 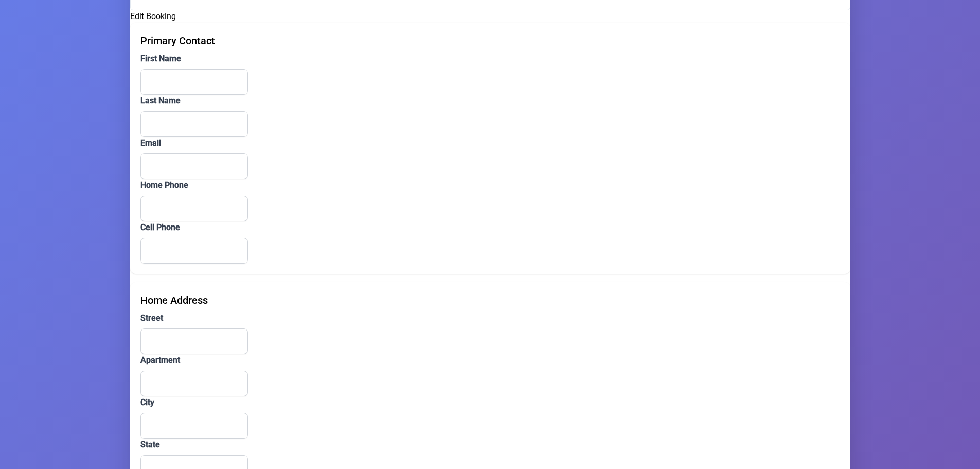 I want to click on h2: Edit Booking, so click(x=490, y=17).